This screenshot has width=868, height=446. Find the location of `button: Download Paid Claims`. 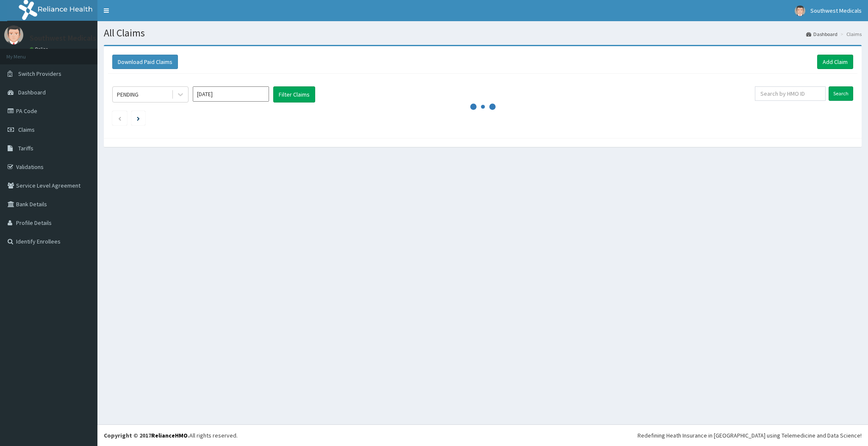

button: Download Paid Claims is located at coordinates (145, 61).